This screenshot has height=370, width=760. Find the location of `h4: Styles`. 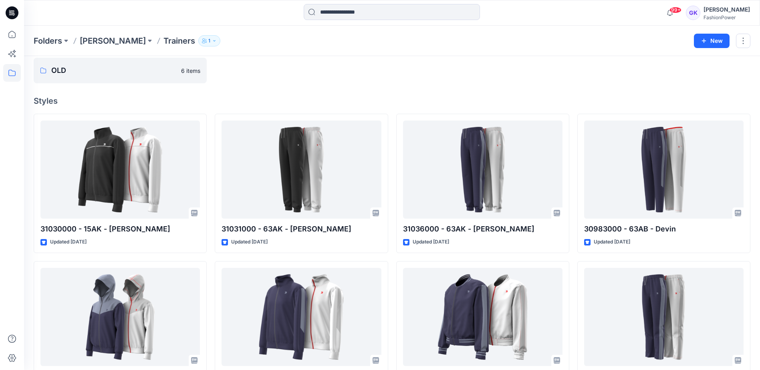

h4: Styles is located at coordinates (392, 101).